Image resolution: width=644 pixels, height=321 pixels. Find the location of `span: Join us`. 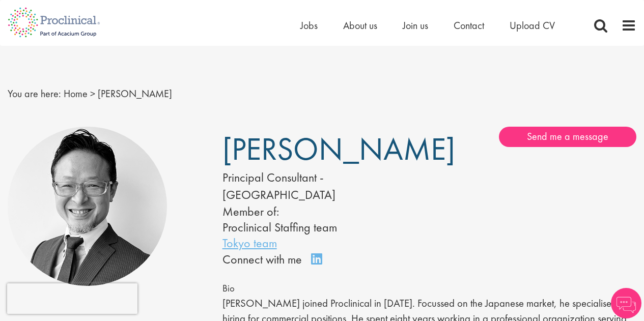

span: Join us is located at coordinates (416, 26).